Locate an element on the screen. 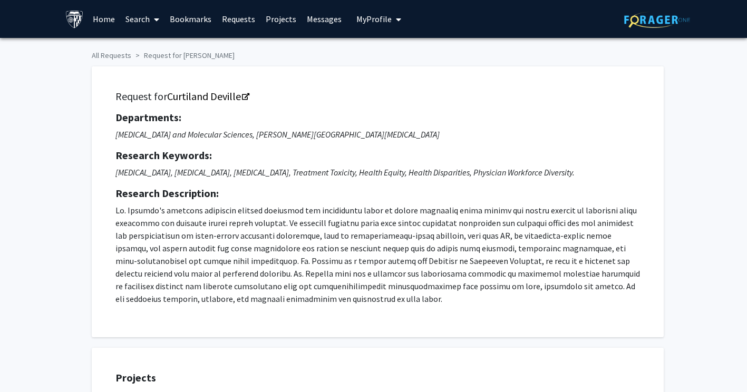 The height and width of the screenshot is (392, 747). a: Messages is located at coordinates (324, 19).